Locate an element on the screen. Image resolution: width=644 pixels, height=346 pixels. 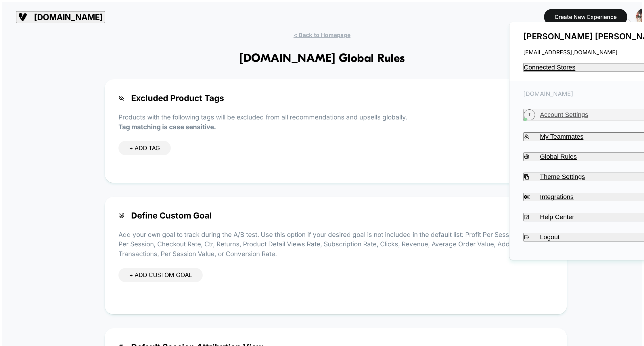
i: T is located at coordinates (529, 115).